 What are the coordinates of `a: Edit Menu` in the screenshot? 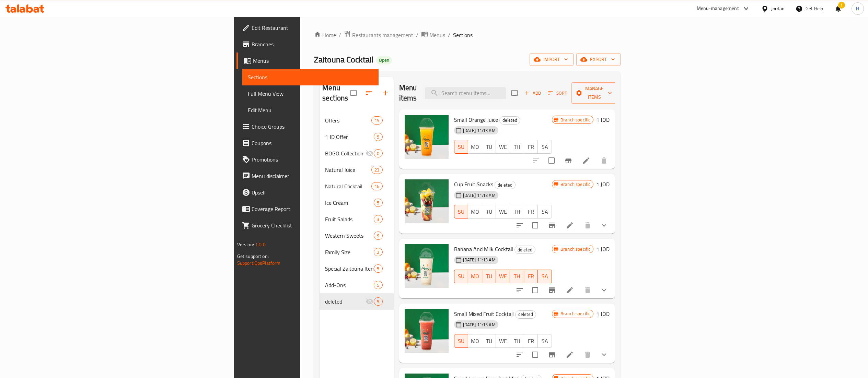 It's located at (311, 110).